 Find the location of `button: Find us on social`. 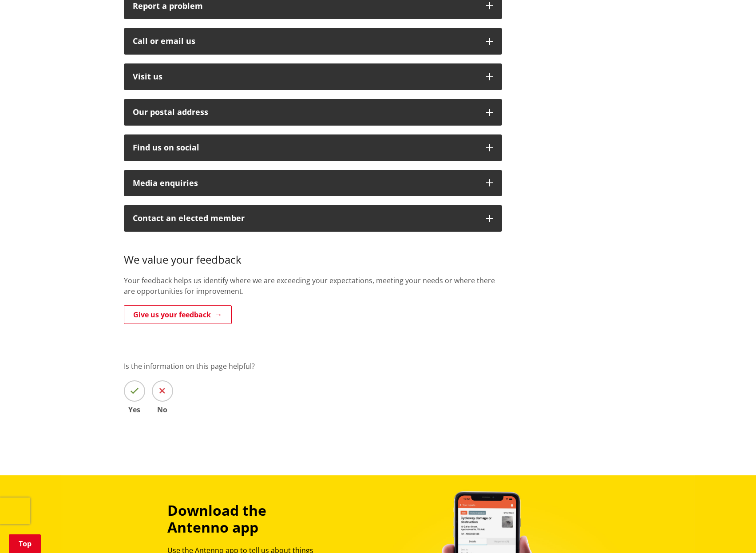

button: Find us on social is located at coordinates (313, 147).